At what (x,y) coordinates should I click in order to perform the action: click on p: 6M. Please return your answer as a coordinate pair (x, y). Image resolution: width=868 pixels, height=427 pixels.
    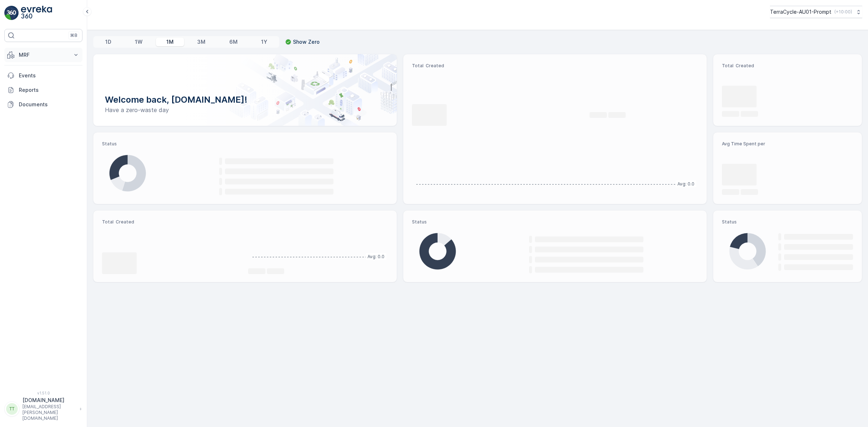
    Looking at the image, I should click on (233, 42).